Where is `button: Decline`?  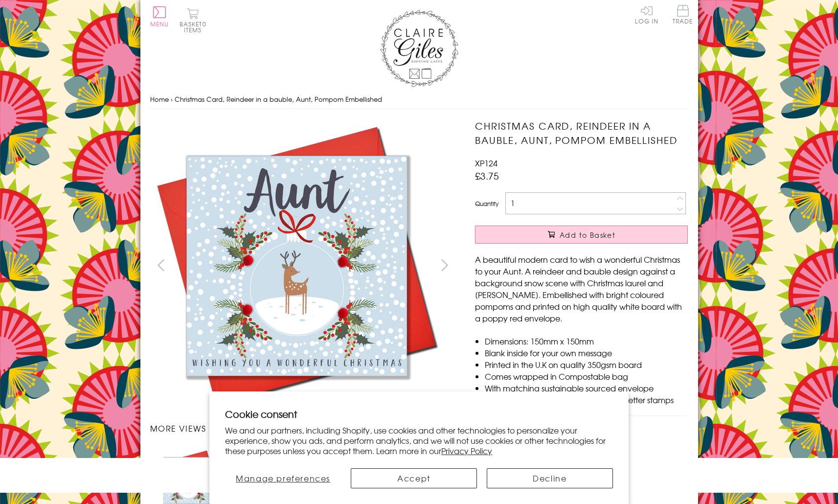 button: Decline is located at coordinates (550, 478).